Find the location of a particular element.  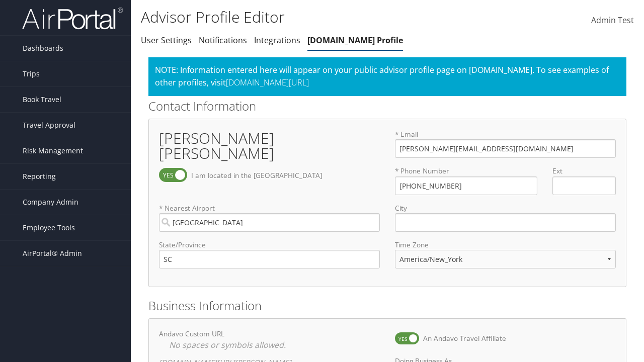

label: Time Zone is located at coordinates (505, 245).